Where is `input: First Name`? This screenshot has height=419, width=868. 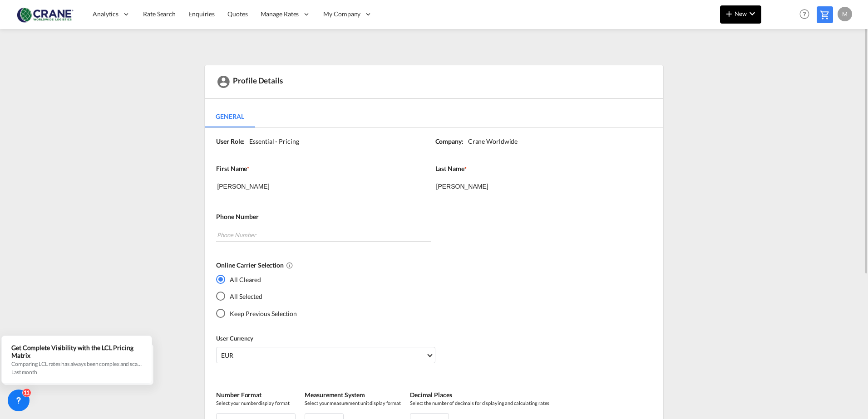
input: First Name is located at coordinates (257, 186).